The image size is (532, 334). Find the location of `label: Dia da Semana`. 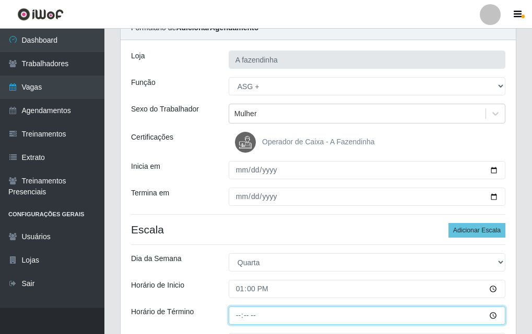

label: Dia da Semana is located at coordinates (156, 259).